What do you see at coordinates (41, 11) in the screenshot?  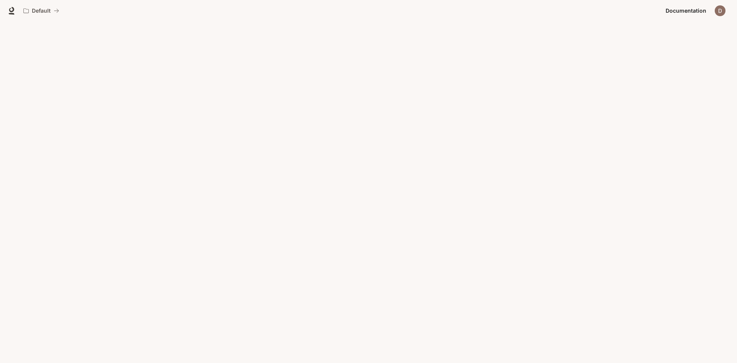 I see `button: All workspaces` at bounding box center [41, 11].